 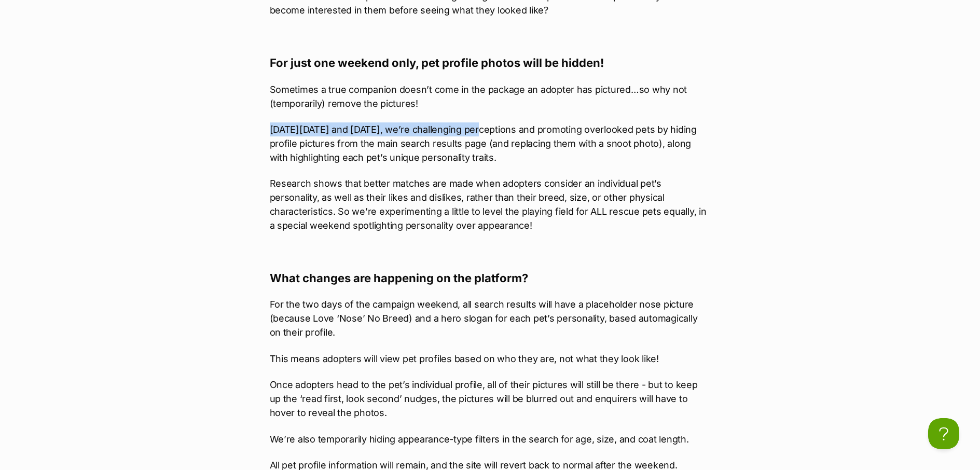 I want to click on p: Once adopters head to the pet’s individual profile, all of their pictures will still be there - b..., so click(x=490, y=399).